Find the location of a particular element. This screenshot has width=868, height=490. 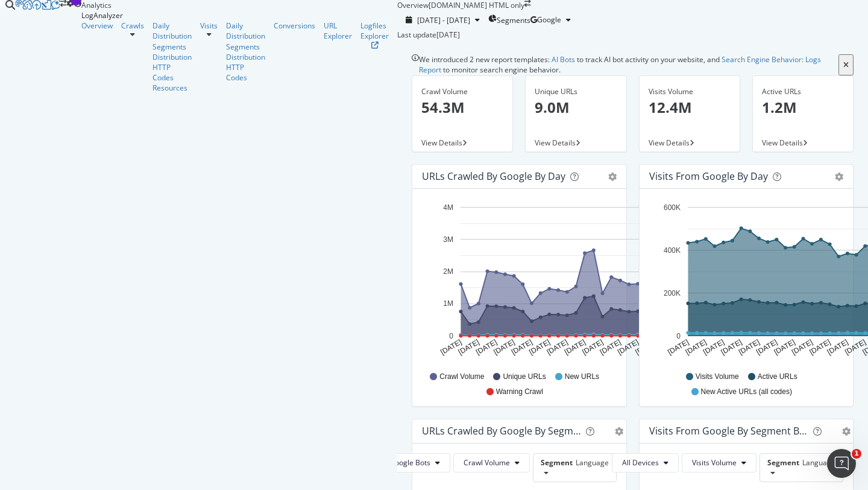

a: Search Engine Behavior: Logs Report is located at coordinates (620, 65).